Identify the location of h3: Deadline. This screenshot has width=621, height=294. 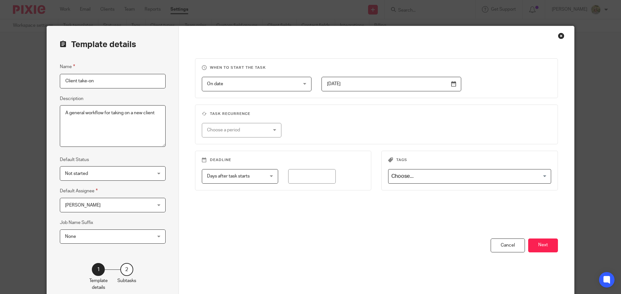
(283, 160).